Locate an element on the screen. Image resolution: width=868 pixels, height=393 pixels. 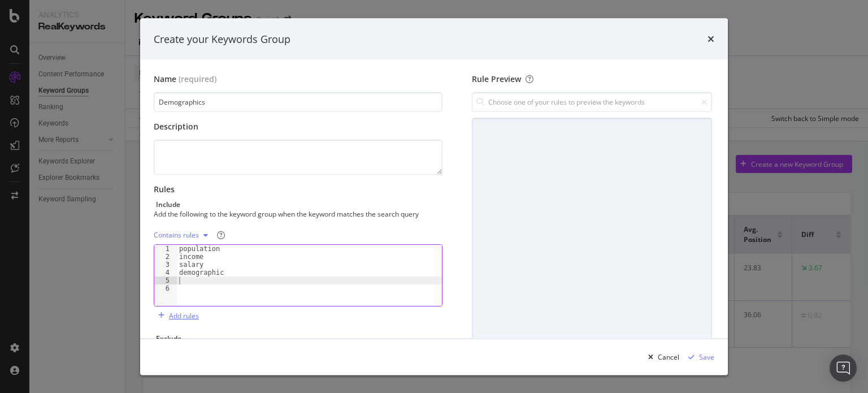
div: Contains rules is located at coordinates (177, 235).